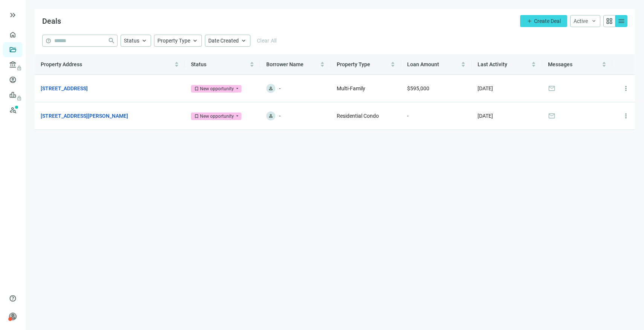  I want to click on span: grid_view, so click(610, 21).